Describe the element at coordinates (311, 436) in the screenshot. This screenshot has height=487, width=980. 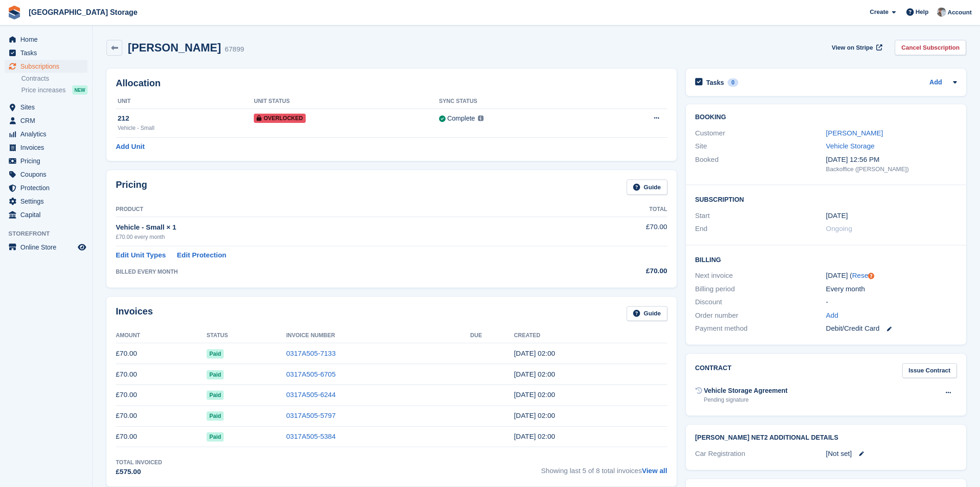
I see `a: 0317A505-5384` at that location.